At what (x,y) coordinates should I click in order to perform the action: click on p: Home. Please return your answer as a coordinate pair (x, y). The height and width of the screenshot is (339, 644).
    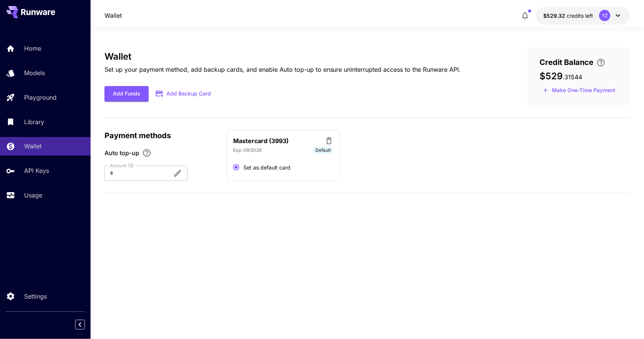
    Looking at the image, I should click on (32, 48).